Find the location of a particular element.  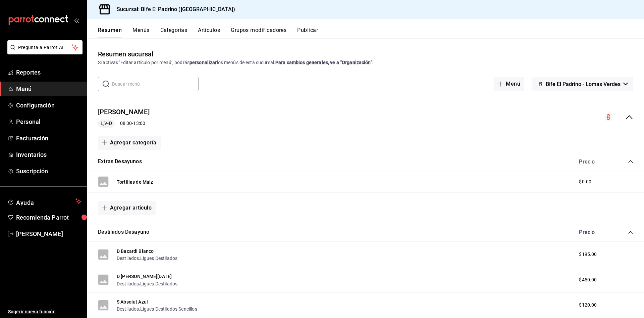

button: Publicar is located at coordinates (307, 33).